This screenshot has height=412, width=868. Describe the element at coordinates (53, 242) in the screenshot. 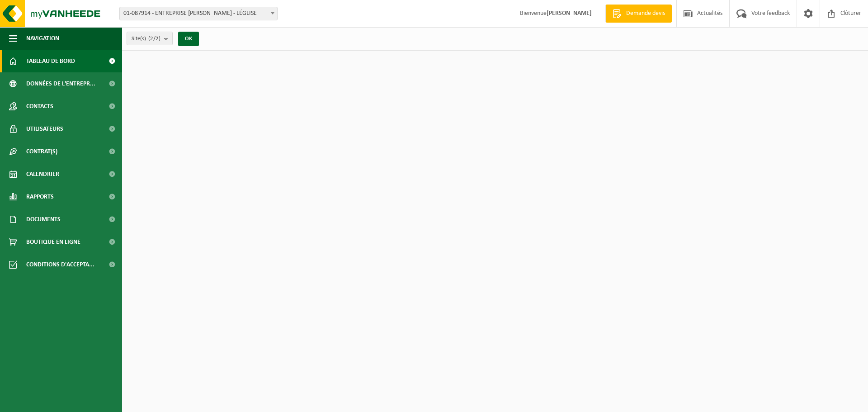

I see `span: Boutique en ligne` at that location.